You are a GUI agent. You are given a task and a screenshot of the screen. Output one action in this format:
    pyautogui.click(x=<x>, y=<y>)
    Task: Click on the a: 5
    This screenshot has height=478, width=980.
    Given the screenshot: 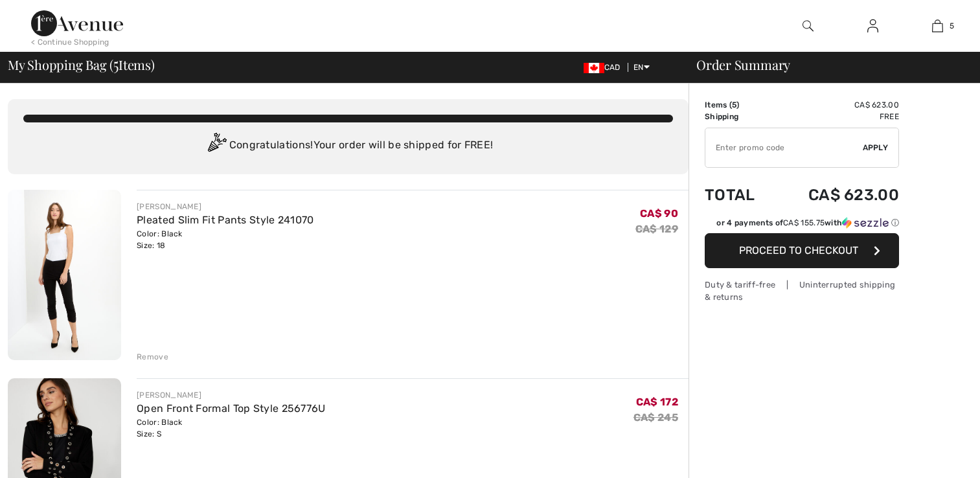 What is the action you would take?
    pyautogui.click(x=937, y=25)
    